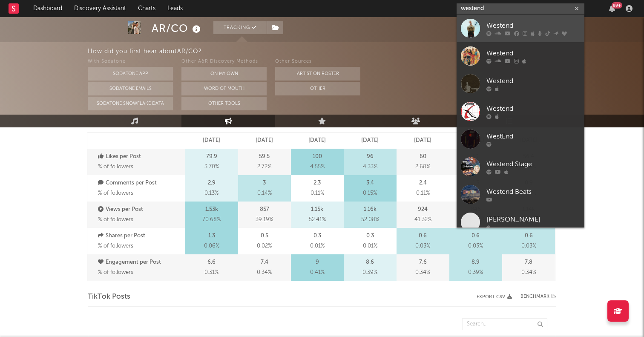 Image resolution: width=644 pixels, height=337 pixels. Describe the element at coordinates (212, 236) in the screenshot. I see `p: 1.3` at that location.